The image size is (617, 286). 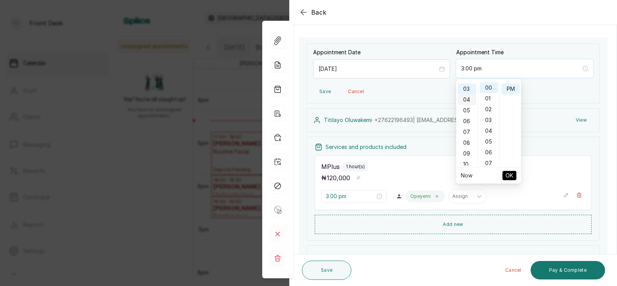 I want to click on p: Services and products included, so click(x=366, y=147).